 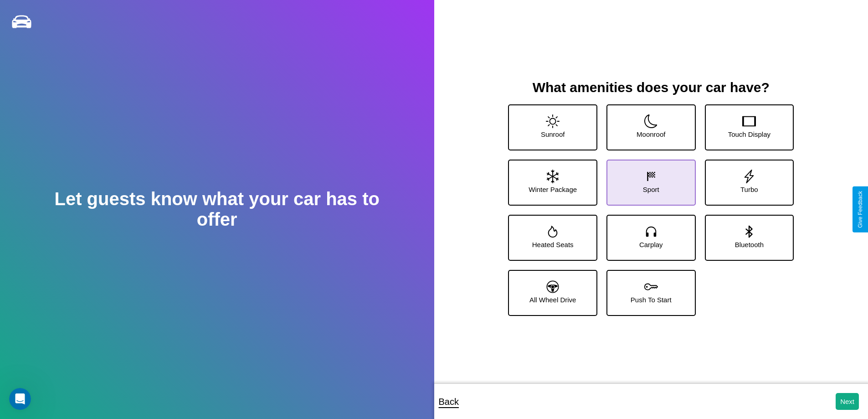 What do you see at coordinates (749, 189) in the screenshot?
I see `p: Turbo` at bounding box center [749, 189].